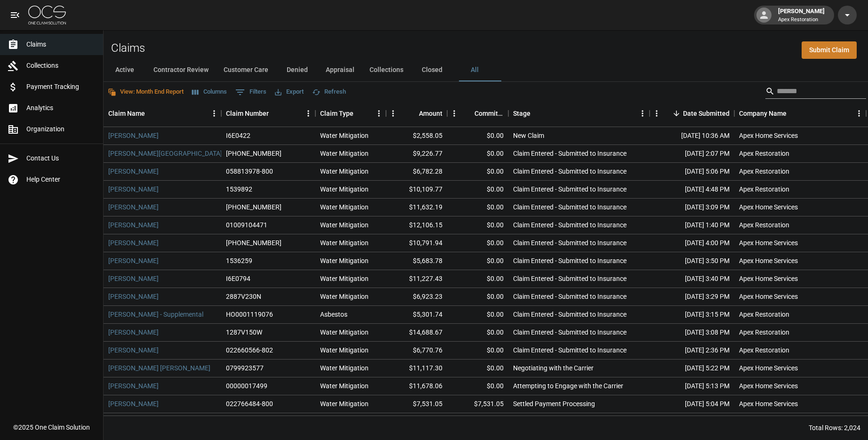 The width and height of the screenshot is (868, 440). Describe the element at coordinates (417, 154) in the screenshot. I see `div: $9,226.77` at that location.